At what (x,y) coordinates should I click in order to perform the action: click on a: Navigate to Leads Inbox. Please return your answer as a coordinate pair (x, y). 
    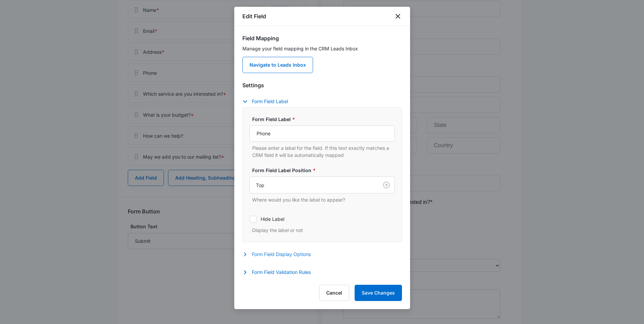
    Looking at the image, I should click on (278, 65).